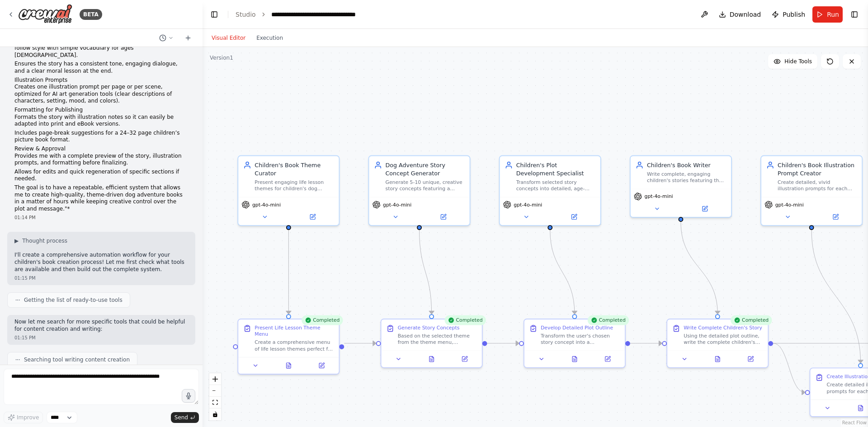  I want to click on li: Illustration Prompts, so click(101, 80).